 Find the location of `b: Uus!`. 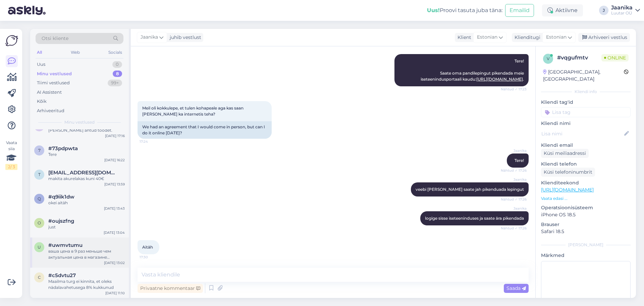

b: Uus! is located at coordinates (433, 10).